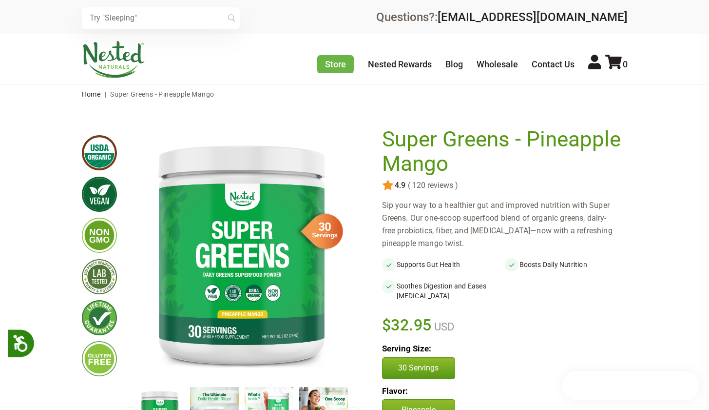  What do you see at coordinates (99, 235) in the screenshot?
I see `img: gmofree` at bounding box center [99, 235].